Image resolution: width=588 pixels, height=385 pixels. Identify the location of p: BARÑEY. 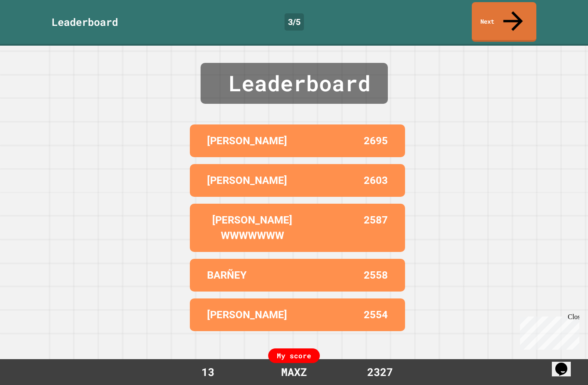
(227, 275).